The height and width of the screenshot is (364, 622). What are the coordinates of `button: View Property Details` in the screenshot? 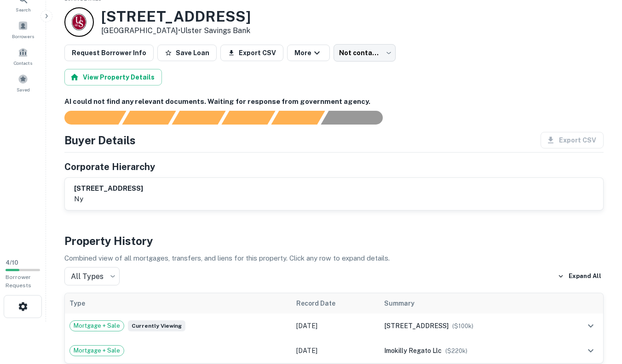 It's located at (113, 77).